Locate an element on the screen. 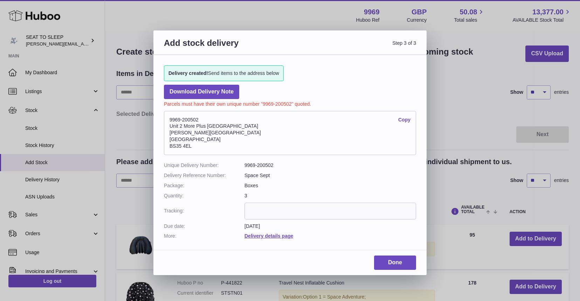 The height and width of the screenshot is (301, 580). strong: Delivery created! is located at coordinates (188, 73).